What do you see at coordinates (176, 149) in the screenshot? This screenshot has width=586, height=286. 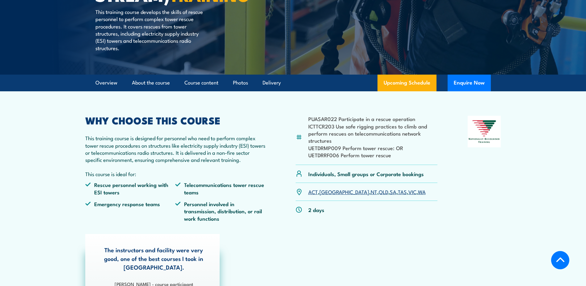 I see `p: This training course is designed for personnel who need to perform complex tower rescue procedure...` at bounding box center [176, 149].